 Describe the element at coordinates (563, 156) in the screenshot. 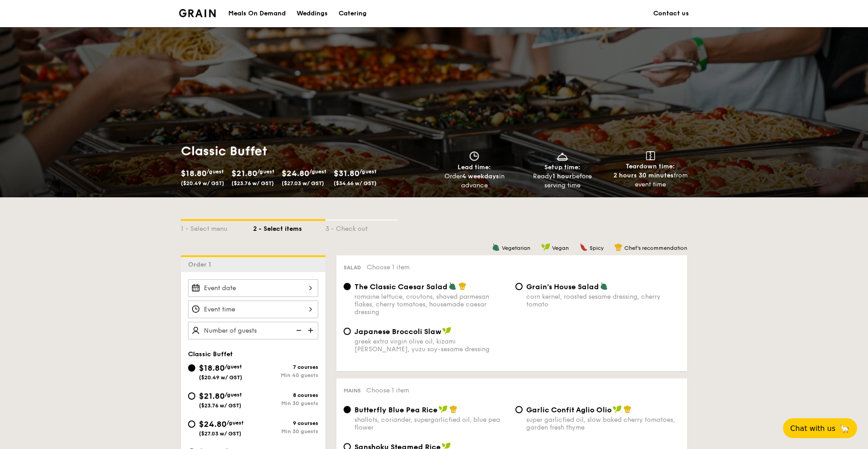

I see `img: icon-dish.430c3a2e.svg` at that location.